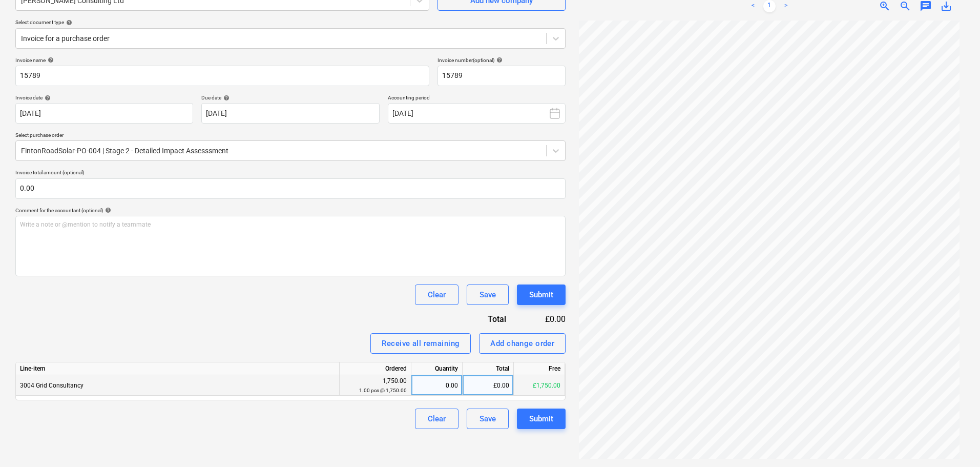  What do you see at coordinates (522, 343) in the screenshot?
I see `div: Add change order` at bounding box center [522, 343].